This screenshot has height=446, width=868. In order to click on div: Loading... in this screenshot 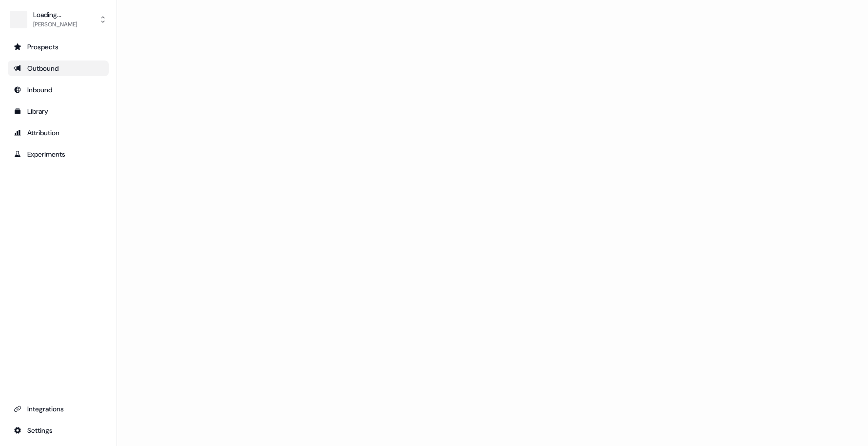, I will do `click(55, 14)`.